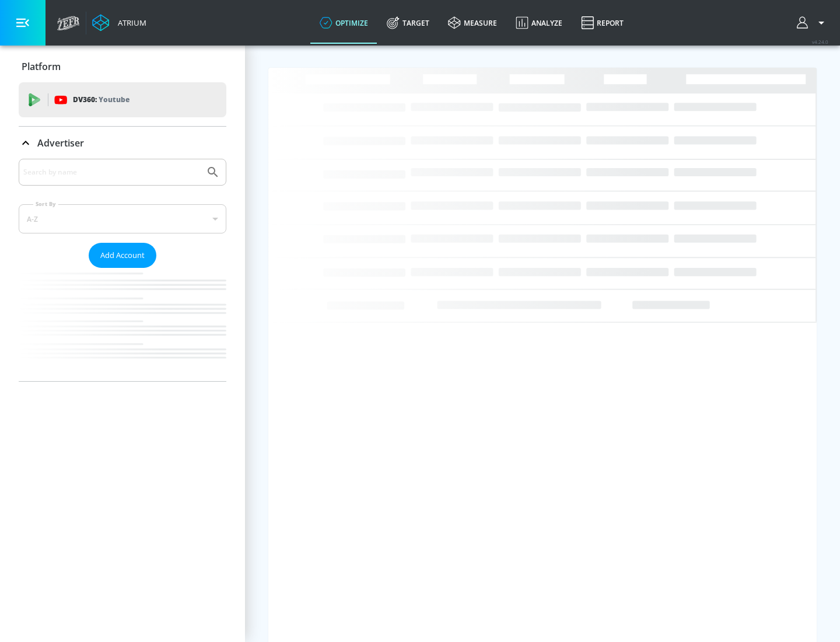 This screenshot has width=840, height=642. I want to click on span: v 4.24.0, so click(821, 41).